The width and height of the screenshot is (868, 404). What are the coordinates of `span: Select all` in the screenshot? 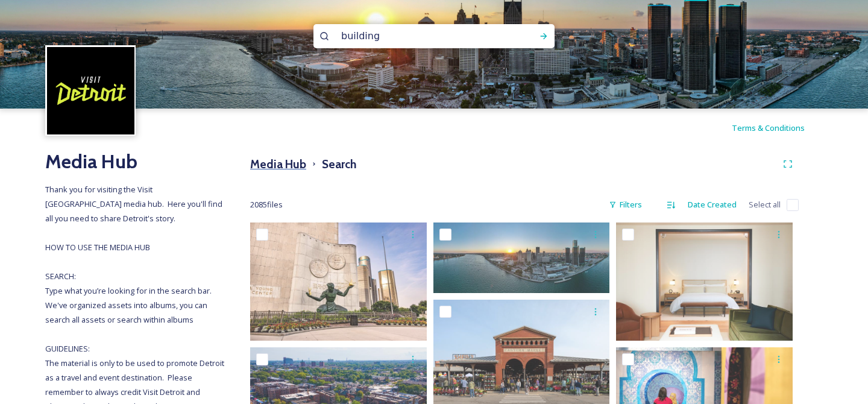 It's located at (764, 204).